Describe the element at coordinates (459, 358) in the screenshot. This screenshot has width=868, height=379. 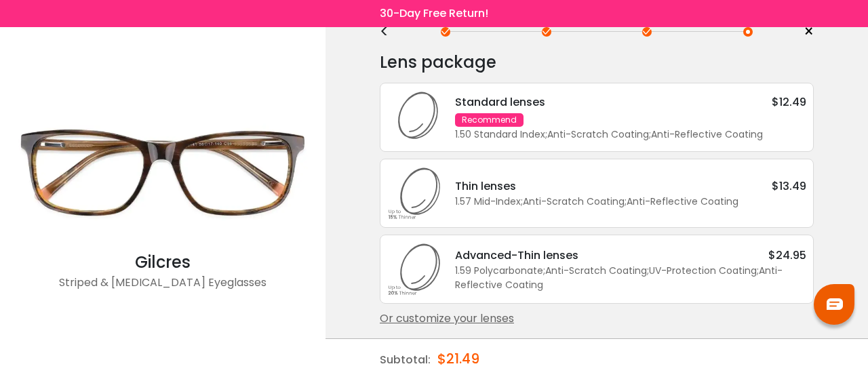
I see `div: $21.49` at that location.